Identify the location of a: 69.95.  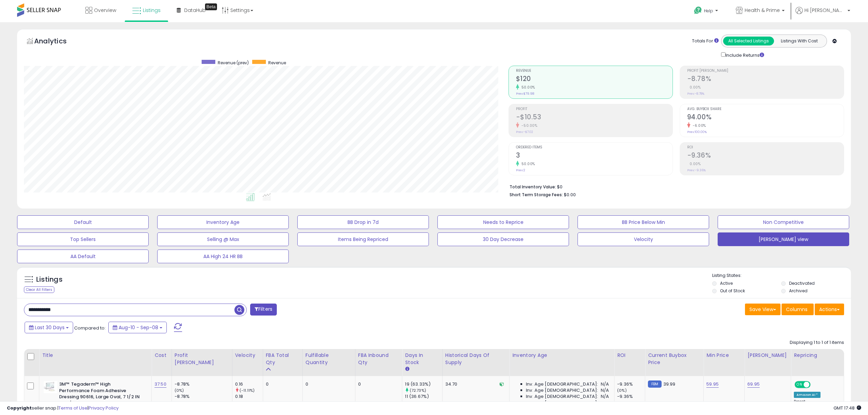
(753, 385).